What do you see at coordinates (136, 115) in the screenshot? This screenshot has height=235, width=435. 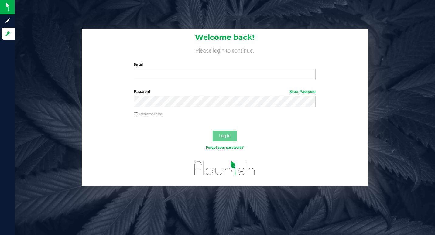 I see `input: Remember me` at bounding box center [136, 115].